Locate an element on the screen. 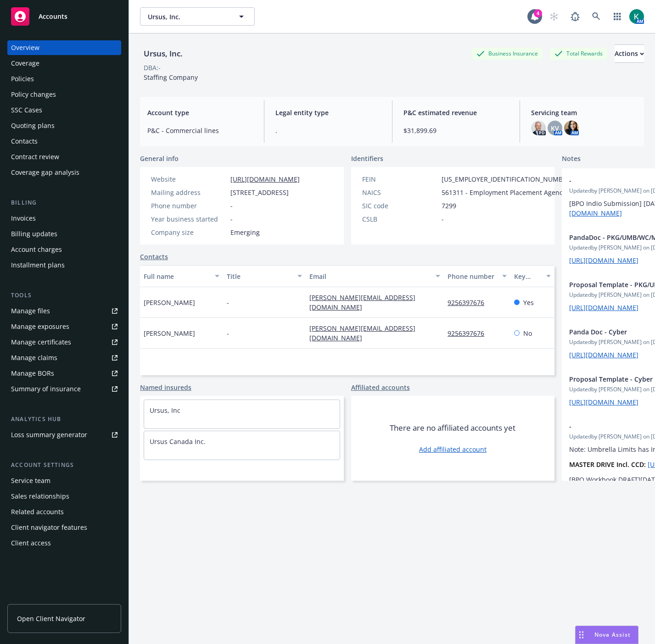 This screenshot has width=655, height=644. a: Account charges is located at coordinates (65, 249).